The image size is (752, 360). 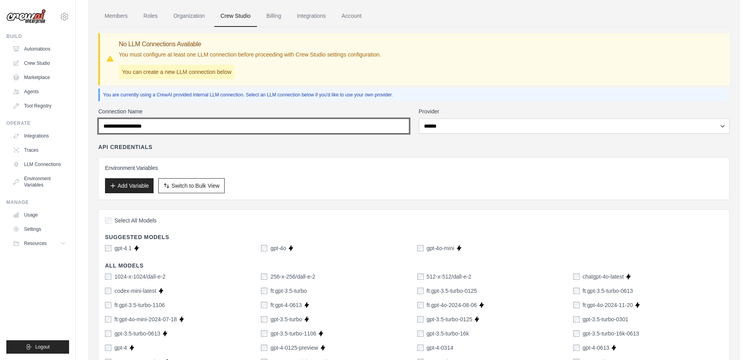 I want to click on img: Logo, so click(x=26, y=17).